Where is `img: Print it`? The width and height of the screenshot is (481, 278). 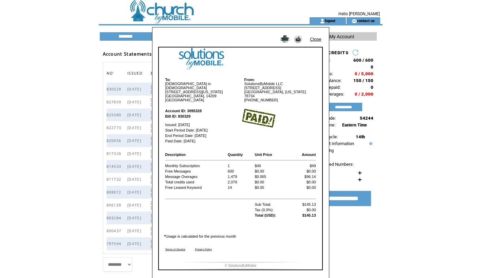 img: Print it is located at coordinates (285, 39).